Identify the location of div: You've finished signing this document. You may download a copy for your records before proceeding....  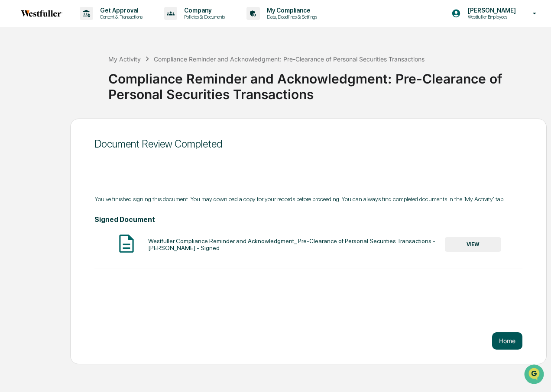
(308, 199).